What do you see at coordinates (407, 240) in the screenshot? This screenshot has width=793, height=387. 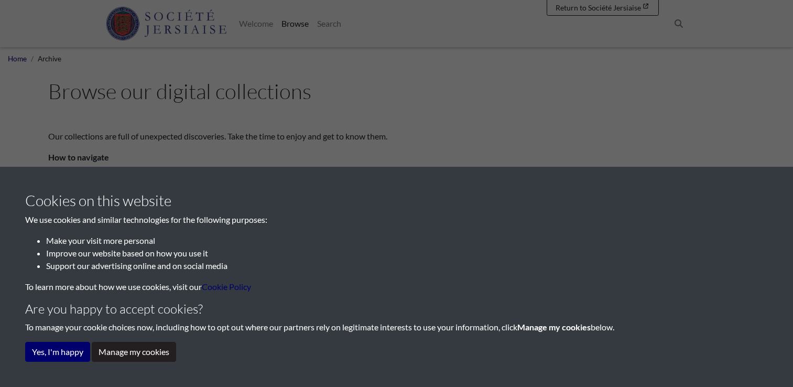 I see `li: Make your visit more personal` at bounding box center [407, 240].